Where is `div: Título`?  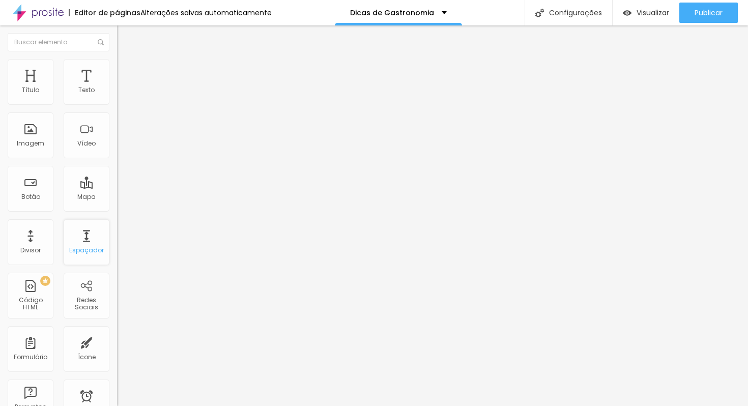
div: Título is located at coordinates (31, 90).